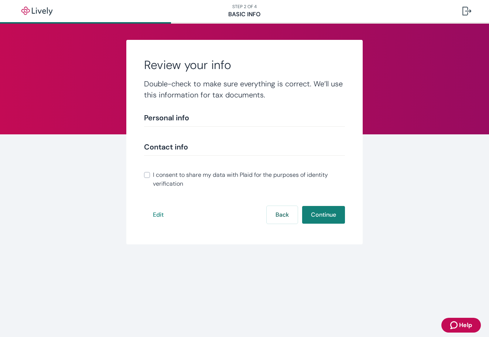 The image size is (489, 337). Describe the element at coordinates (282, 215) in the screenshot. I see `button: Back` at that location.